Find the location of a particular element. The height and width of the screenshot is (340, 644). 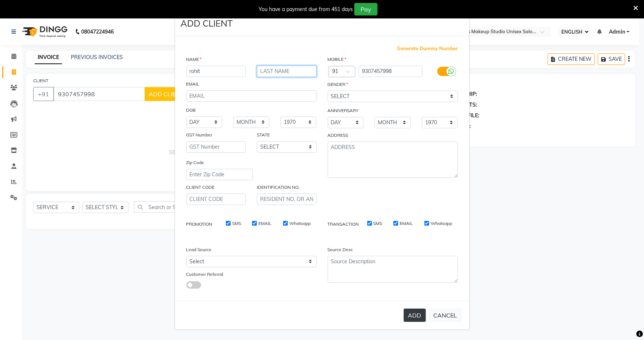

input: RESIDENT NO. OR ANY ID is located at coordinates (287, 199).